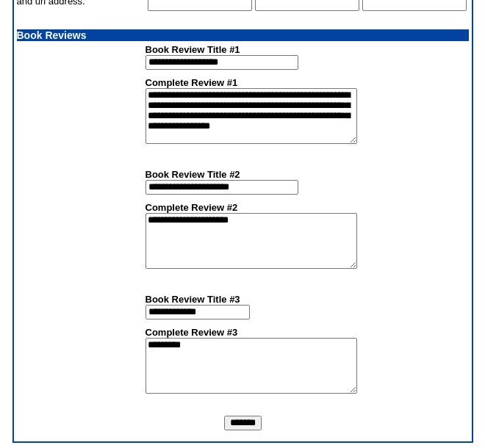  I want to click on b: Complete Review #1, so click(191, 83).